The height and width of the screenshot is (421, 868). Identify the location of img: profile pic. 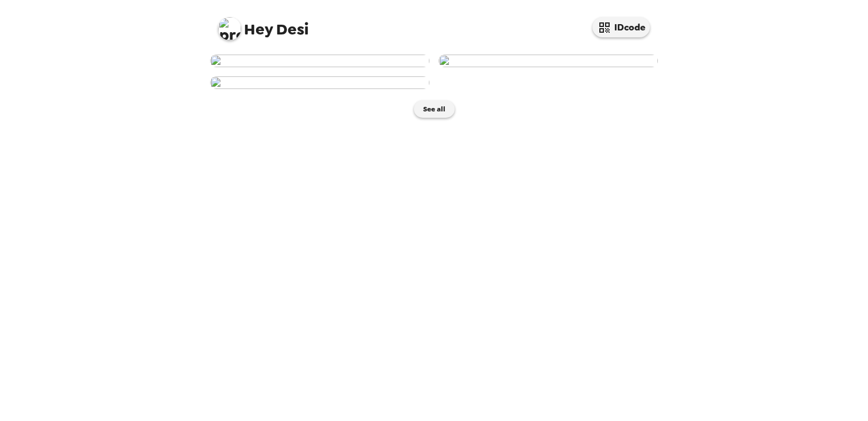
(230, 28).